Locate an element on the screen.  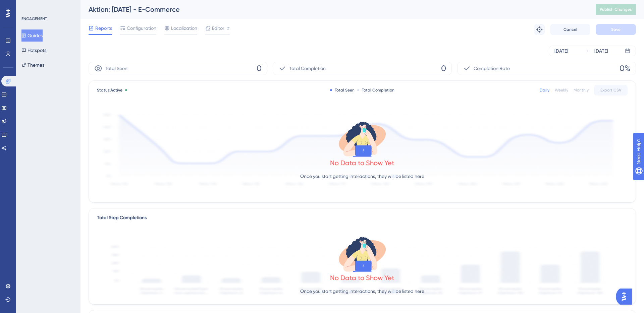
span: Export CSV is located at coordinates (611, 90).